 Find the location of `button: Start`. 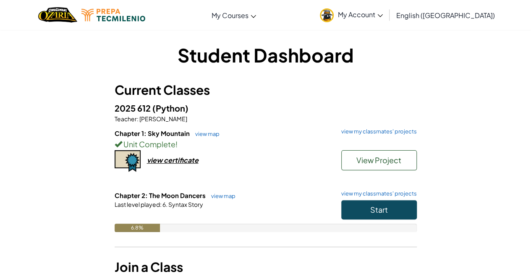

button: Start is located at coordinates (379, 210).